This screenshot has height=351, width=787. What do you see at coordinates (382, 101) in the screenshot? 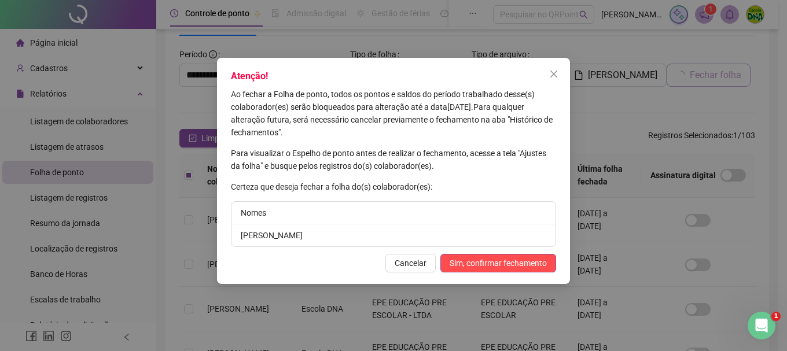
I see `span: Ao fechar a Folha de ponto, todos os pontos e saldos do período trabalhado desse(s) colaborador(e...` at bounding box center [382, 101].